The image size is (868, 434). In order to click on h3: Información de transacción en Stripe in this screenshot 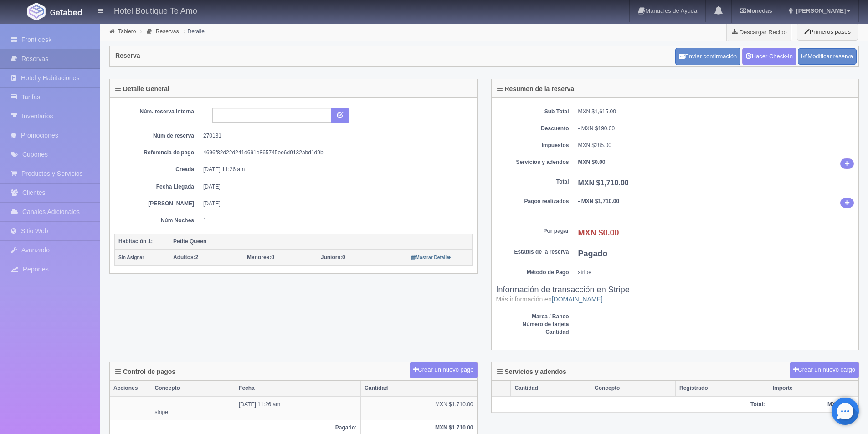, I will do `click(675, 295)`.